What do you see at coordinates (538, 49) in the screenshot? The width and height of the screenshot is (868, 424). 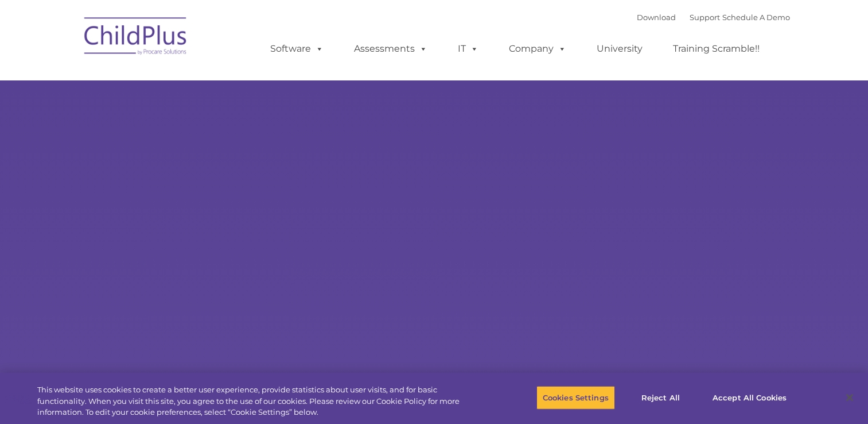 I see `a: Company` at bounding box center [538, 49].